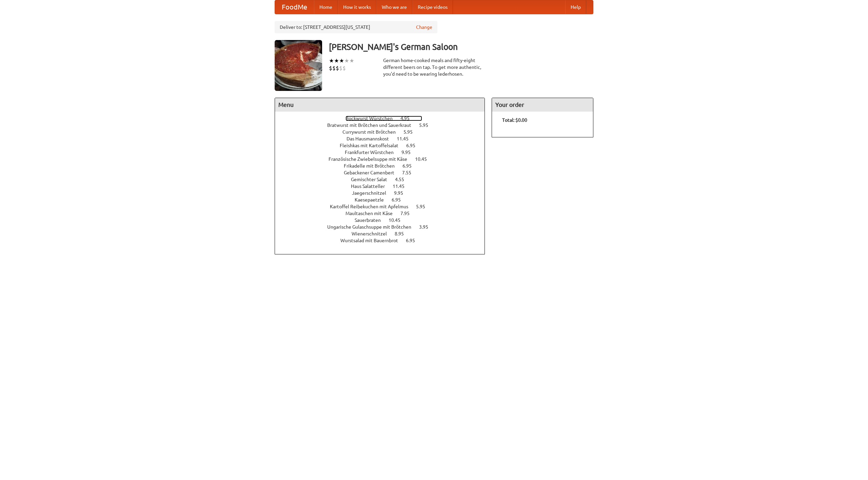 Image resolution: width=868 pixels, height=480 pixels. I want to click on span: Fleishkas mit Kartoffelsalat, so click(373, 146).